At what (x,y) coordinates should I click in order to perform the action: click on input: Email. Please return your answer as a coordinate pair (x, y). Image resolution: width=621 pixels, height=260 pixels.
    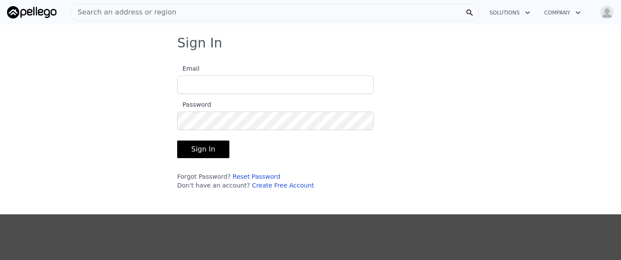
    Looking at the image, I should click on (275, 85).